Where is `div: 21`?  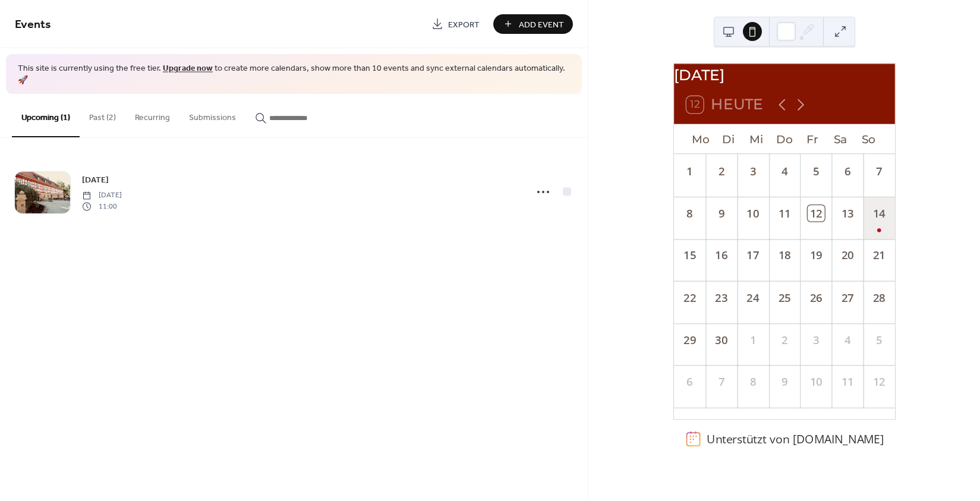 div: 21 is located at coordinates (879, 255).